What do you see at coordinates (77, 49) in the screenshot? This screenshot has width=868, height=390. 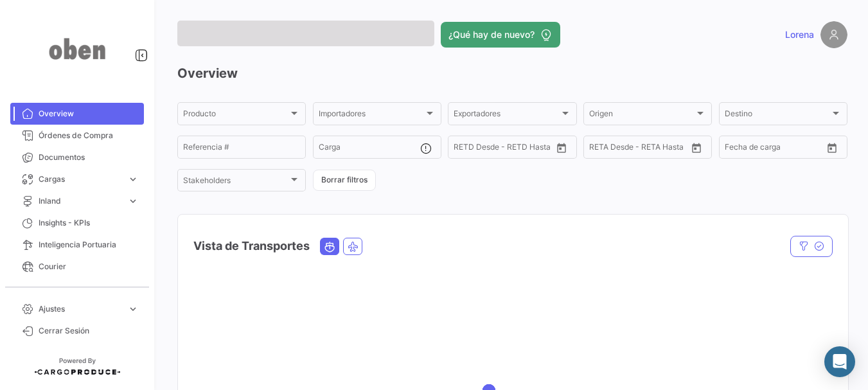 I see `img: oben-logo.png` at bounding box center [77, 49].